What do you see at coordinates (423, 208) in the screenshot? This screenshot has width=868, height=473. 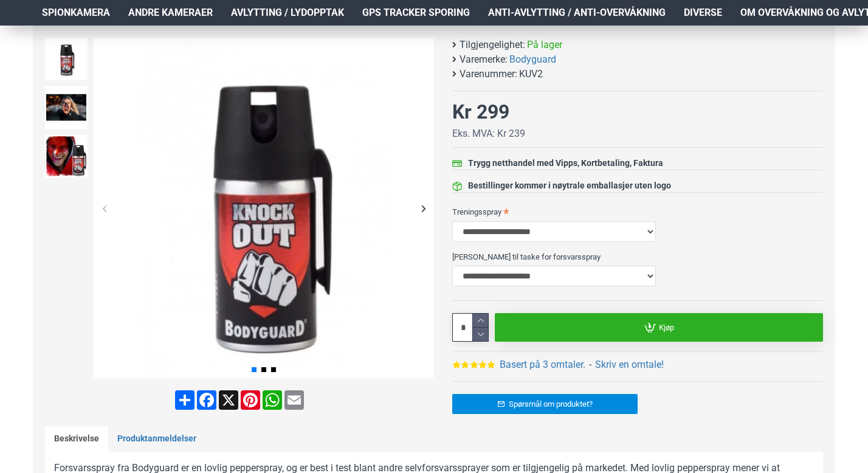 I see `div: Next slide` at bounding box center [423, 208].